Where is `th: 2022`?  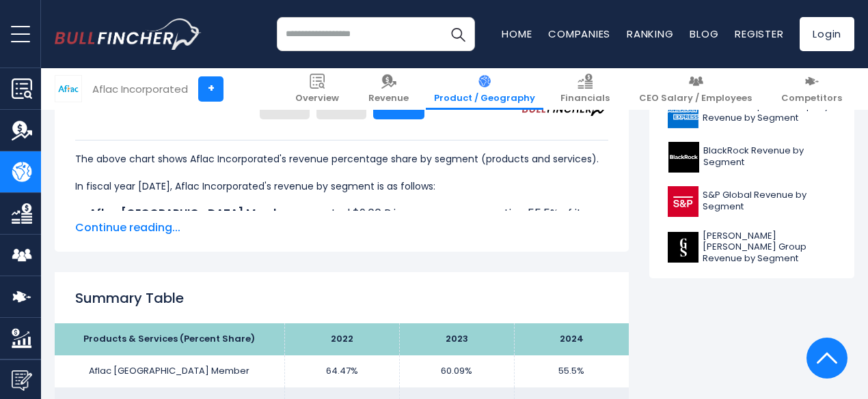 th: 2022 is located at coordinates (342, 339).